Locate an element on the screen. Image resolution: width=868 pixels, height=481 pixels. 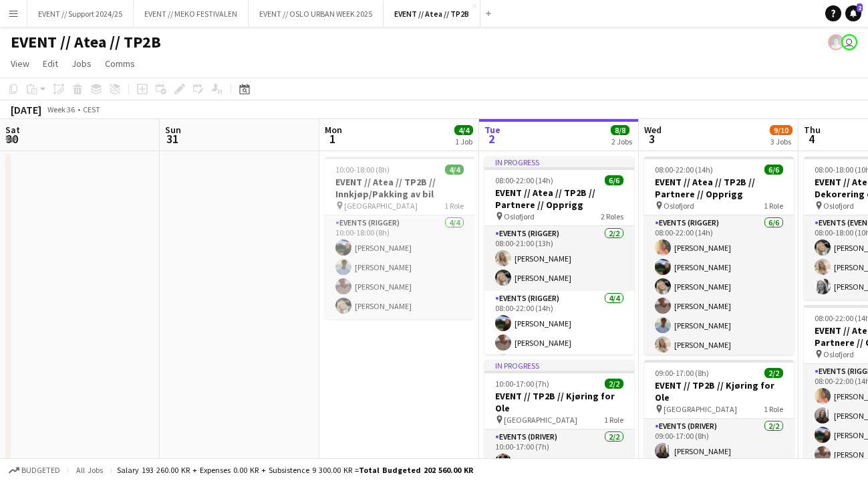
span: Week 36 is located at coordinates (61, 109).